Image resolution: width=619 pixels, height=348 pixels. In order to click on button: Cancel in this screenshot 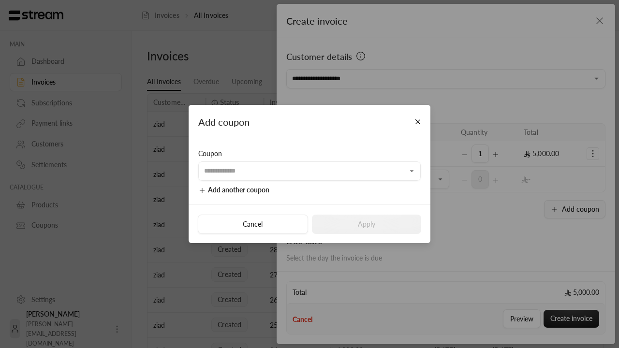, I will do `click(252, 224)`.